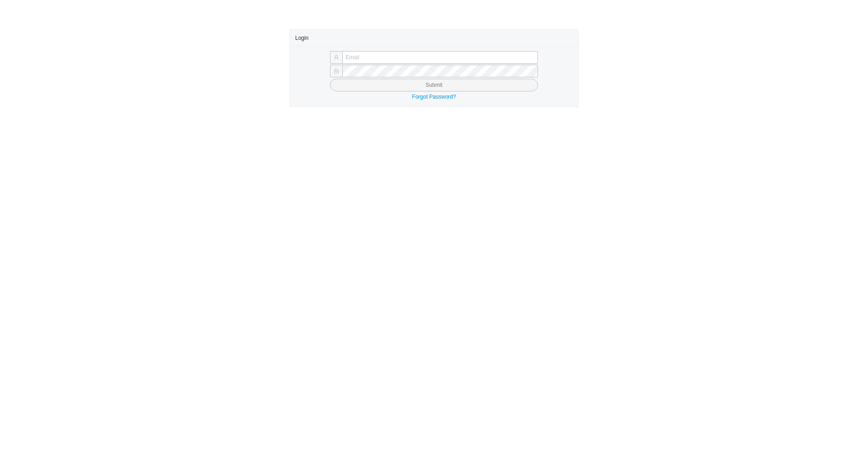  I want to click on div: Login, so click(434, 38).